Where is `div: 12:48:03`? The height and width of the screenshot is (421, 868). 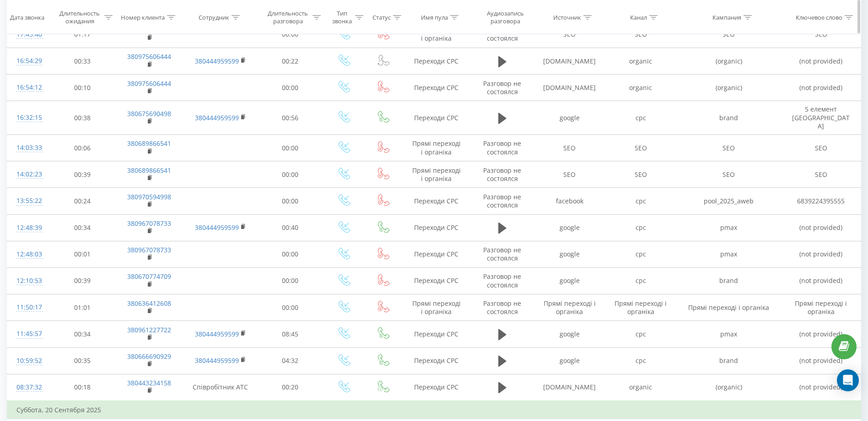
div: 12:48:03 is located at coordinates (28, 254).